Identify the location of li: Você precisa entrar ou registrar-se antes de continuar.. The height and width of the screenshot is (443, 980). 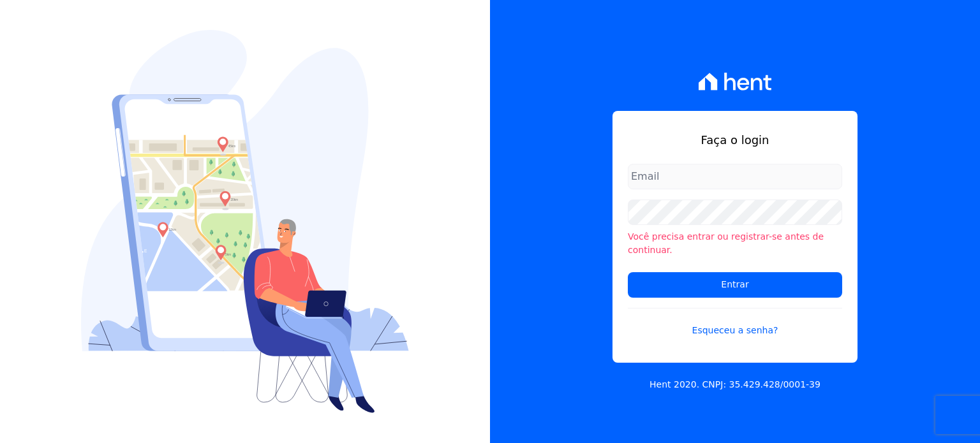
(735, 243).